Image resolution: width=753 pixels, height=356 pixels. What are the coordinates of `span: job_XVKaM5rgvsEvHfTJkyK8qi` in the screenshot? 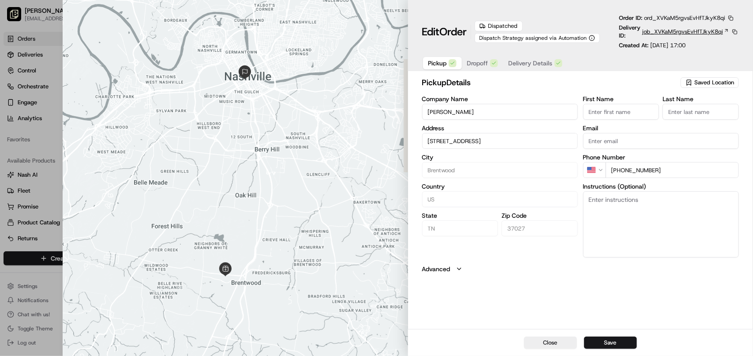 It's located at (683, 32).